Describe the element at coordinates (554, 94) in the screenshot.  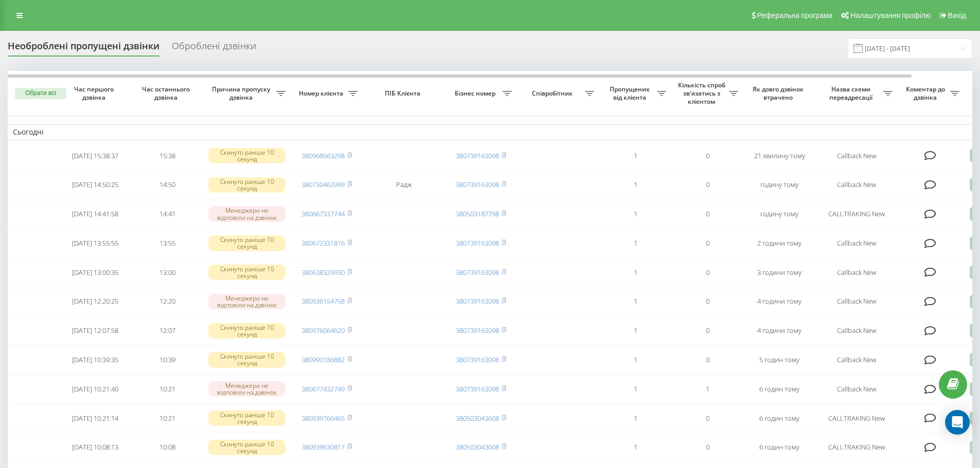
I see `span: Співробітник` at that location.